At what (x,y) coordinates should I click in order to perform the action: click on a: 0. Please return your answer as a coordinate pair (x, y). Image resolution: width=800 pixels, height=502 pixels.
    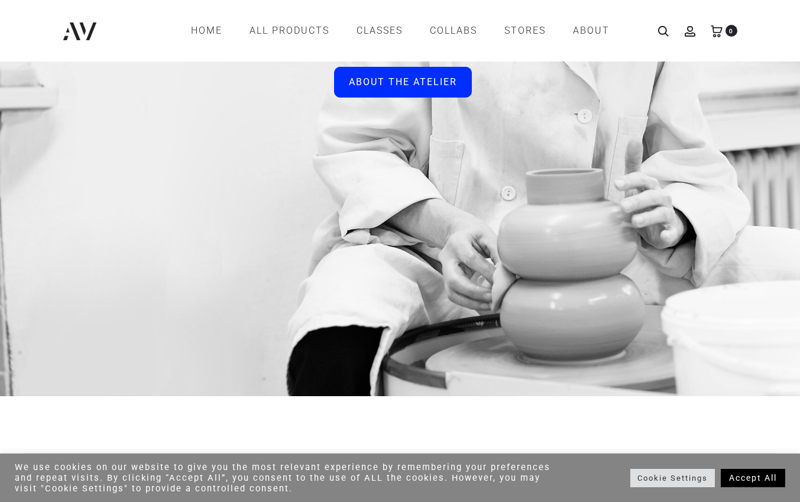
    Looking at the image, I should click on (717, 30).